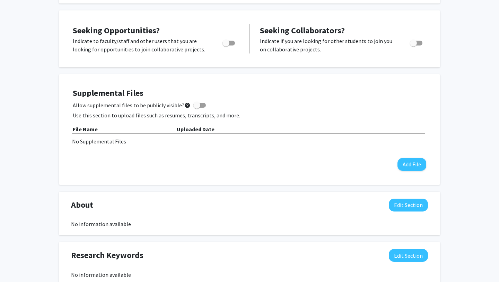  I want to click on button: Add File, so click(412, 164).